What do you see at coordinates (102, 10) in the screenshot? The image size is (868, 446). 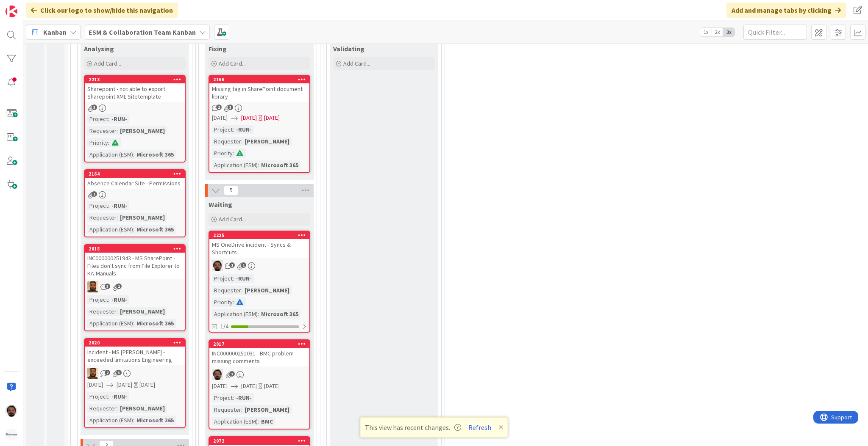 I see `div: Click our logo to show/hide this navigation` at bounding box center [102, 10].